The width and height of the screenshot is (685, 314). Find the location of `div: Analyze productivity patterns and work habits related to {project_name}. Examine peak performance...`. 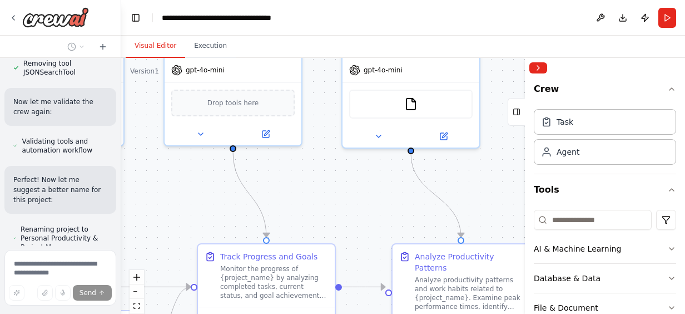

div: Analyze productivity patterns and work habits related to {project_name}. Examine peak performance... is located at coordinates (469, 293).